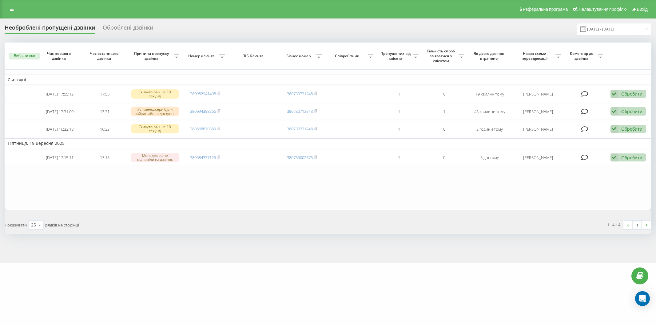  What do you see at coordinates (155, 157) in the screenshot?
I see `font: Менеджери не відповіли на дзвінок` at bounding box center [155, 157].